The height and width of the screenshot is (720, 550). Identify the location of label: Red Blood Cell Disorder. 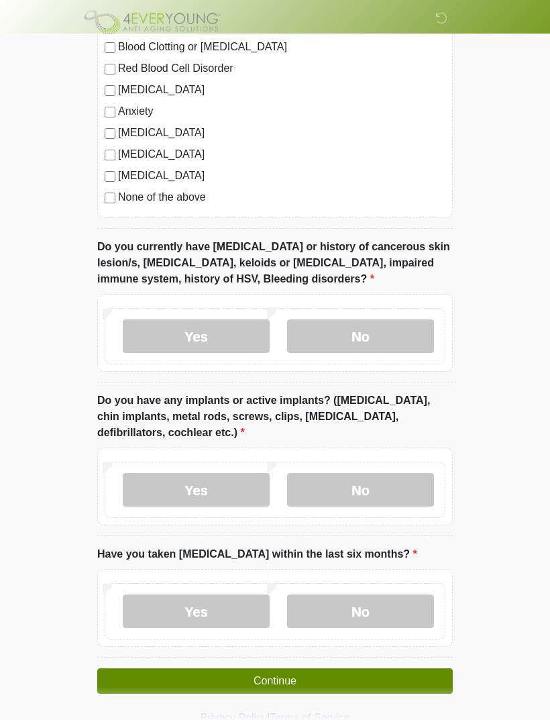
(282, 68).